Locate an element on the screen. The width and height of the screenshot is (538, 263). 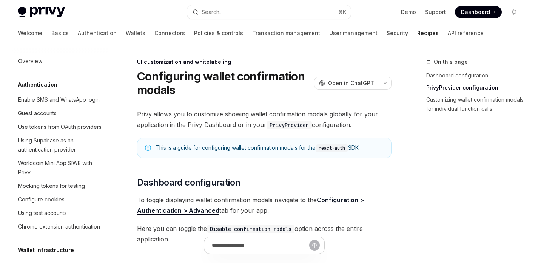
a: Connectors is located at coordinates (170, 33).